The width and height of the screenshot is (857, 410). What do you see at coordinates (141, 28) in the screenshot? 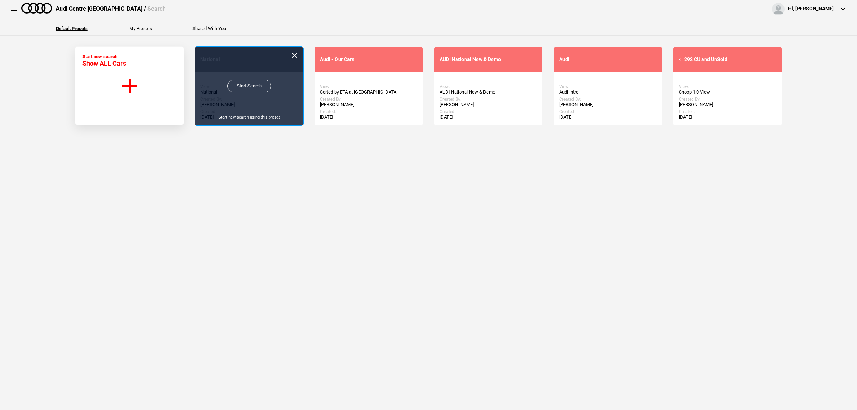
I see `button: My Presets` at bounding box center [141, 28].